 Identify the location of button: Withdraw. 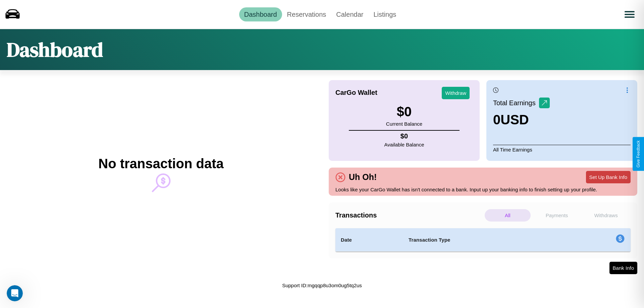
(456, 93).